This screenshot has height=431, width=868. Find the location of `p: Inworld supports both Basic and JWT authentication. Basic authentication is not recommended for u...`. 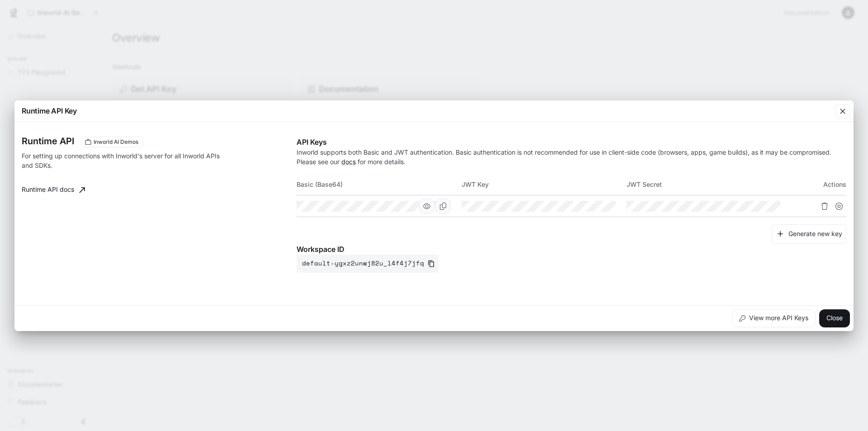

p: Inworld supports both Basic and JWT authentication. Basic authentication is not recommended for u... is located at coordinates (571, 157).